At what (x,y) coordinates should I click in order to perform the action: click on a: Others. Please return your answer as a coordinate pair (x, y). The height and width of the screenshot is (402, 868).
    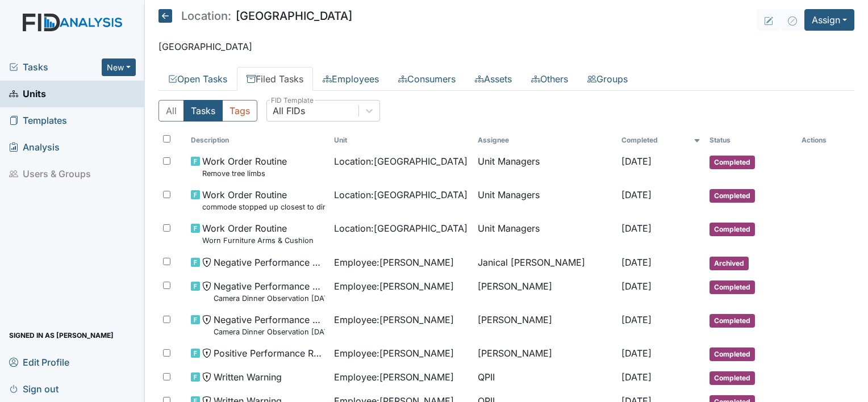
    Looking at the image, I should click on (550, 79).